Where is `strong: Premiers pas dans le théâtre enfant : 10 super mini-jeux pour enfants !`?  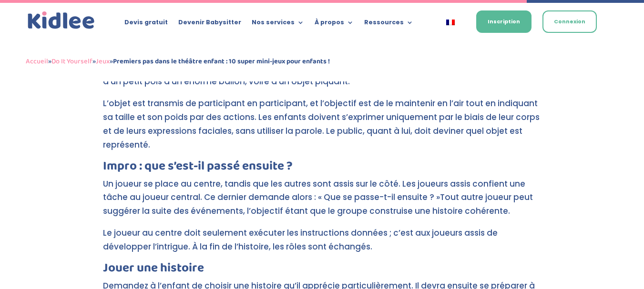 strong: Premiers pas dans le théâtre enfant : 10 super mini-jeux pour enfants ! is located at coordinates (221, 61).